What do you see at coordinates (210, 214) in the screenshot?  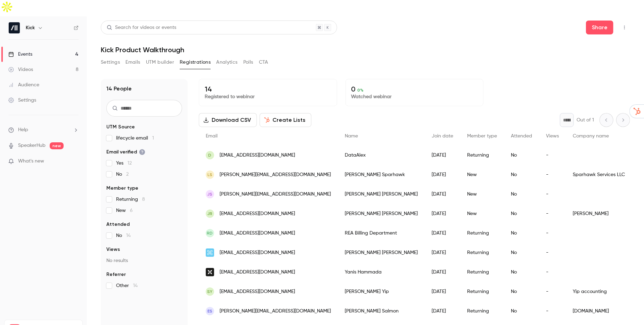 I see `span: jr` at bounding box center [210, 214].